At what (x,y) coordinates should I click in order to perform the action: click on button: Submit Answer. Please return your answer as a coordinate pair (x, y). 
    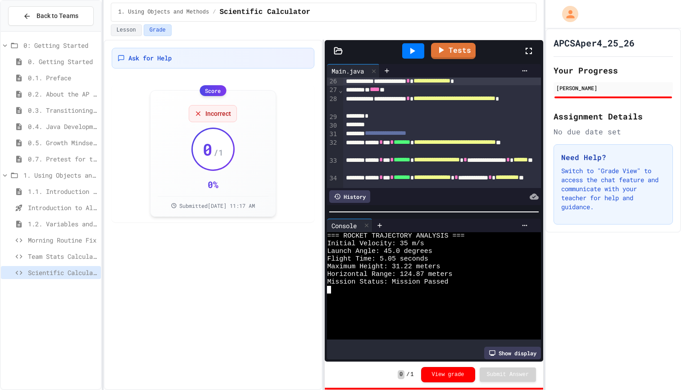
    Looking at the image, I should click on (508, 374).